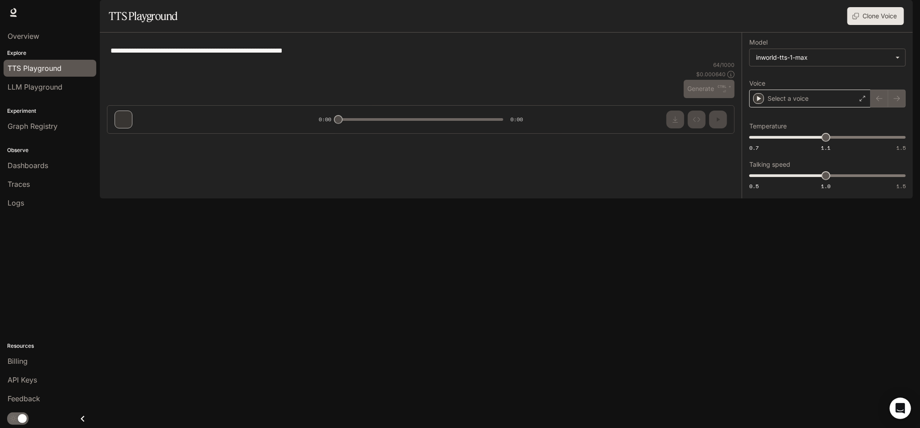  Describe the element at coordinates (768, 126) in the screenshot. I see `p: Temperature` at that location.